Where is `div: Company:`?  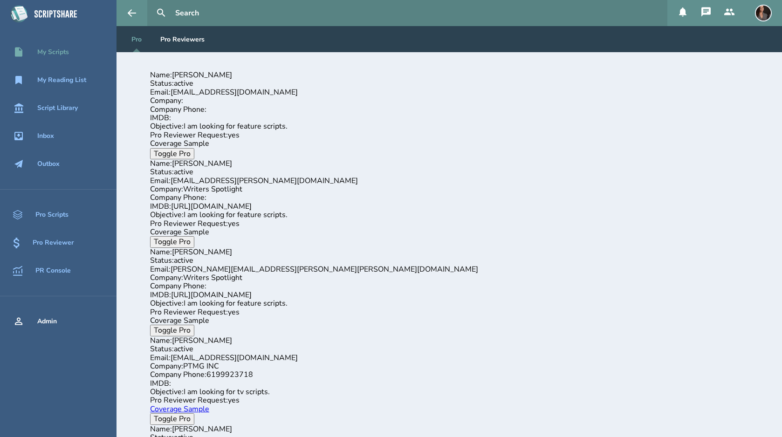
div: Company: is located at coordinates (449, 101).